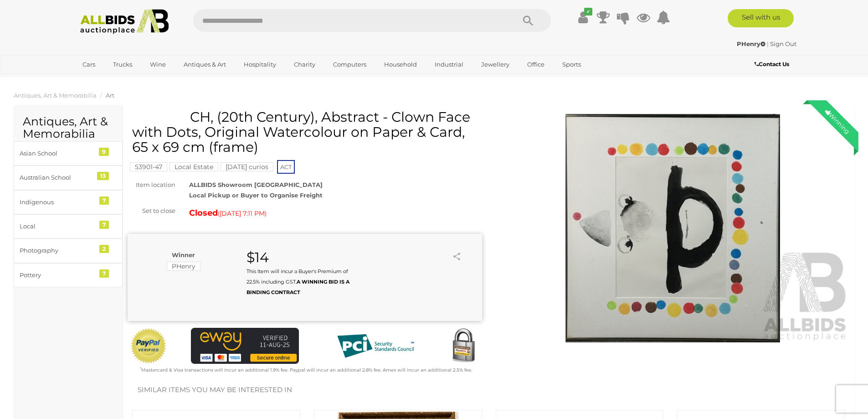  What do you see at coordinates (184, 266) in the screenshot?
I see `mark: PHenry` at bounding box center [184, 266].